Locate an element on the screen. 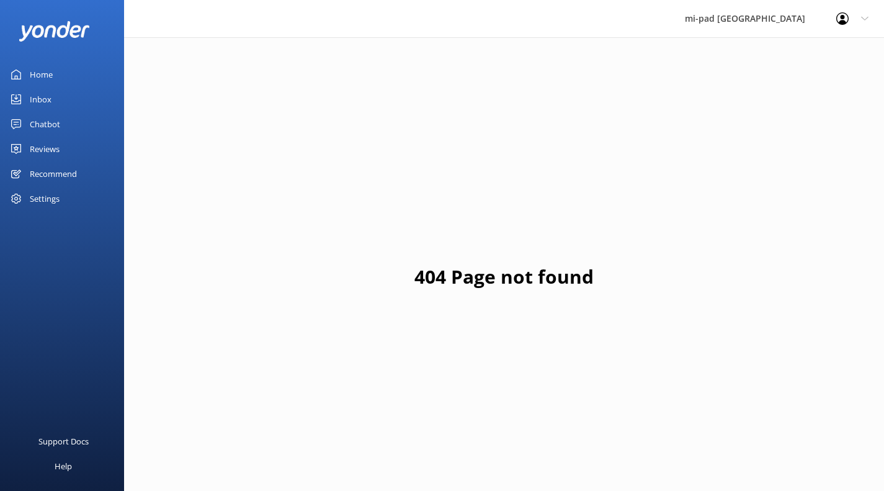  div: Help is located at coordinates (63, 466).